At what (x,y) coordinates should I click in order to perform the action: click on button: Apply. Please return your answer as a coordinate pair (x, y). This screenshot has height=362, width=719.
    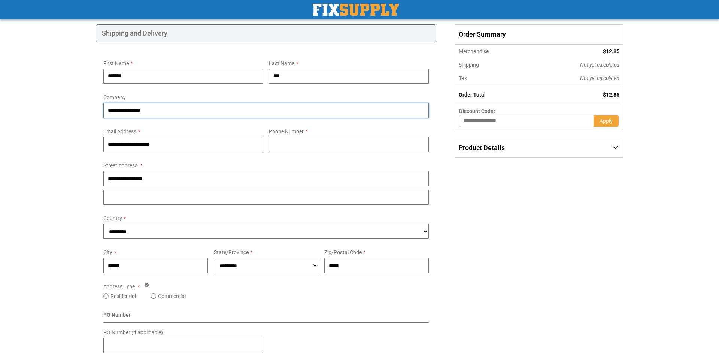
    Looking at the image, I should click on (607, 121).